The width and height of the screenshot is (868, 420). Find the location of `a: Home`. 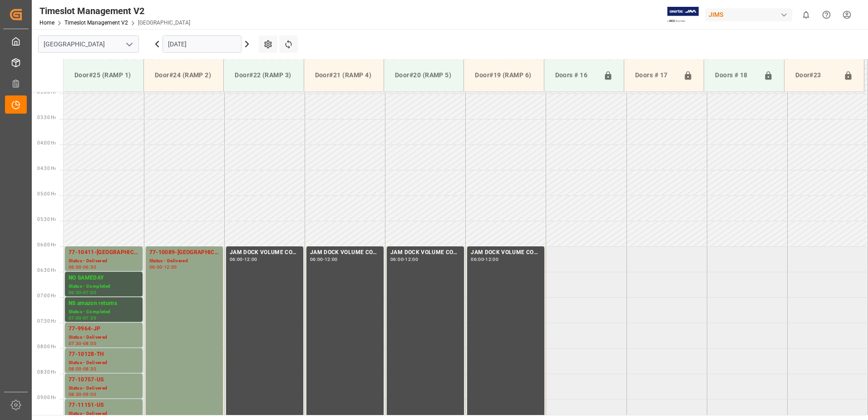

a: Home is located at coordinates (47, 23).